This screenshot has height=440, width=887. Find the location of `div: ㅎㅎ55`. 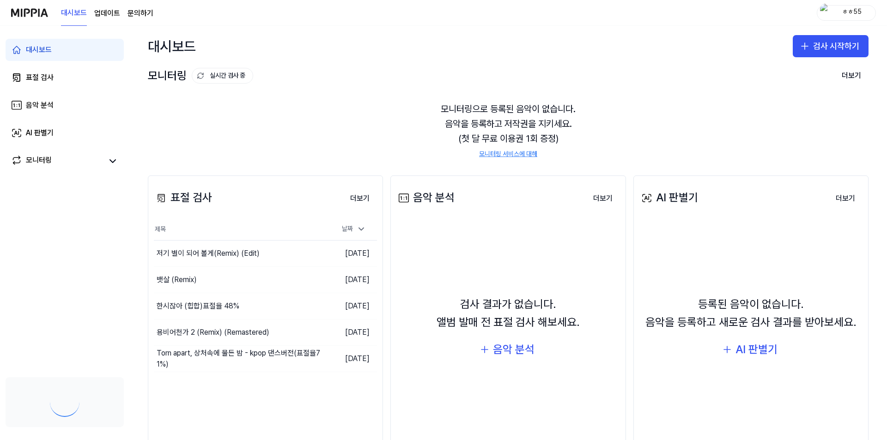

div: ㅎㅎ55 is located at coordinates (852, 12).